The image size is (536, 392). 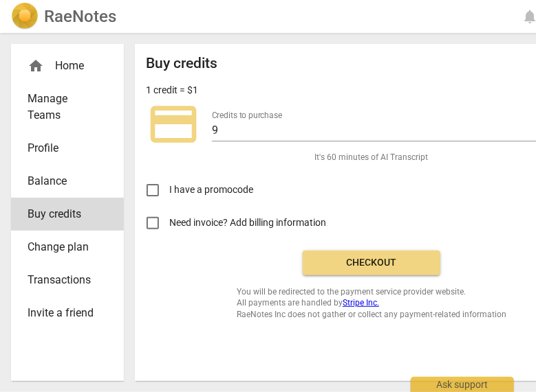 I want to click on span: It's 60 minutes of AI Transcript, so click(x=371, y=158).